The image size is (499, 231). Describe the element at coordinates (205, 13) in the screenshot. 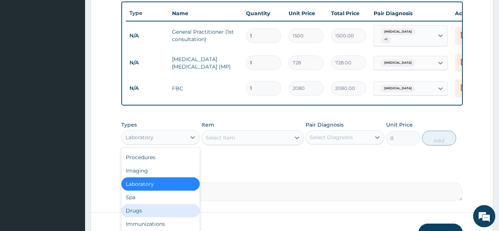

I see `th: Name` at that location.